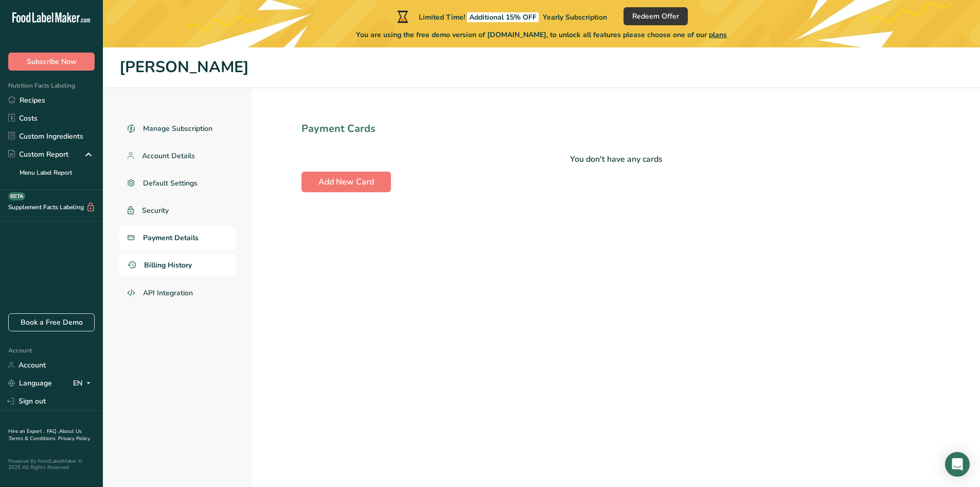 The height and width of the screenshot is (487, 980). What do you see at coordinates (346, 182) in the screenshot?
I see `button: Add New Card` at bounding box center [346, 182].